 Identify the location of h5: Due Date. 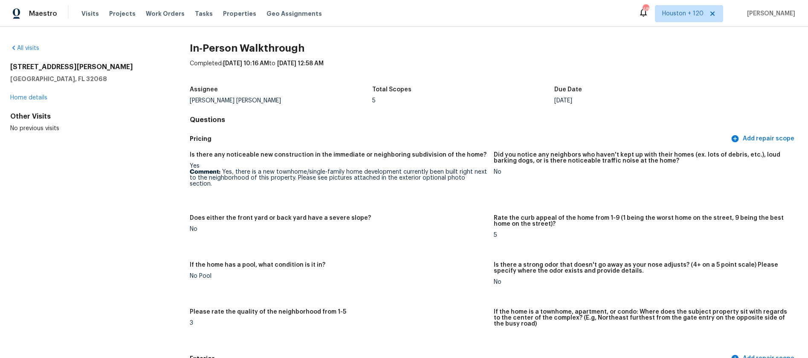
(568, 90).